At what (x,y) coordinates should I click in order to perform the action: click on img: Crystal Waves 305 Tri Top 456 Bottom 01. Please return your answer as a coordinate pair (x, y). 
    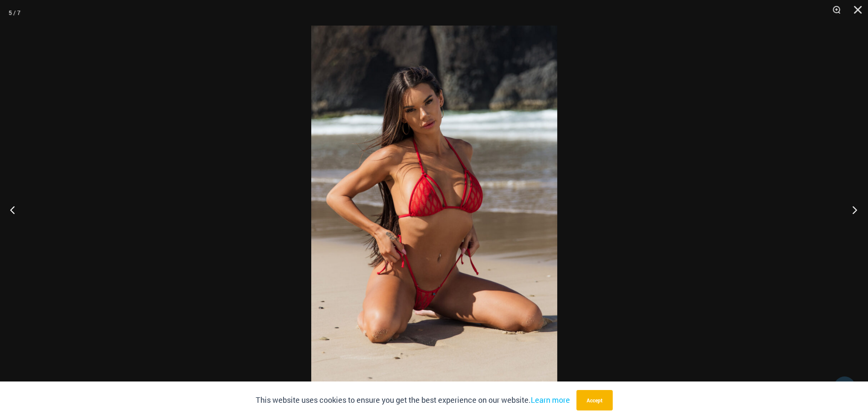
    Looking at the image, I should click on (434, 210).